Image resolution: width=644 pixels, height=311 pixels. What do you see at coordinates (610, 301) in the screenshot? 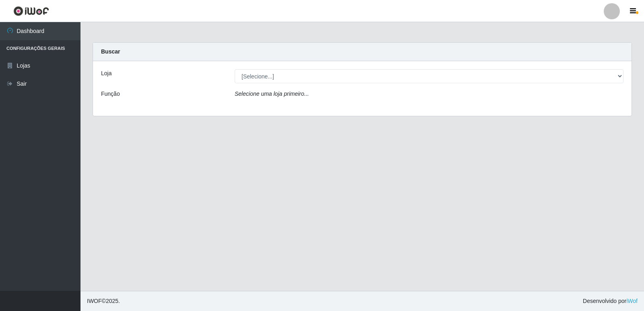
I see `span: Desenvolvido por` at bounding box center [610, 301].